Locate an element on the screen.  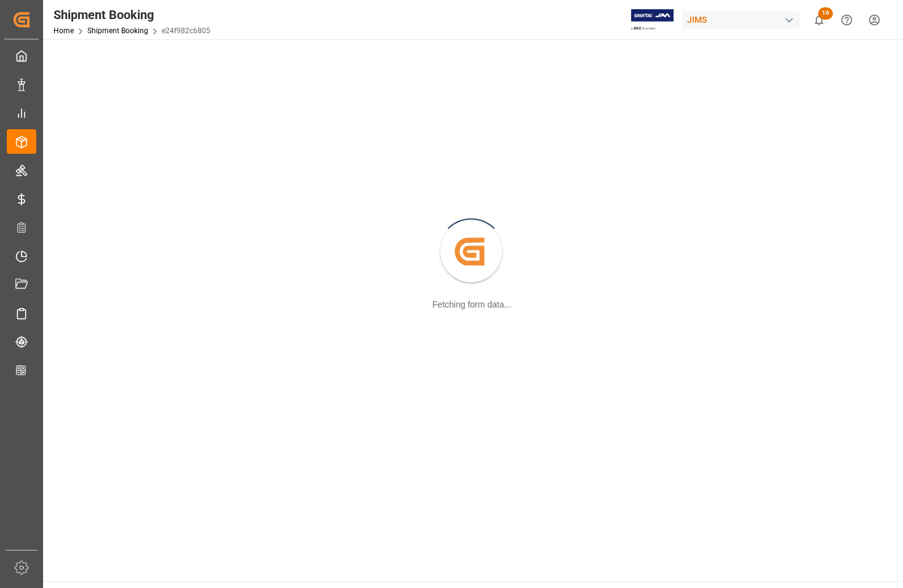
div: JIMS is located at coordinates (742, 20).